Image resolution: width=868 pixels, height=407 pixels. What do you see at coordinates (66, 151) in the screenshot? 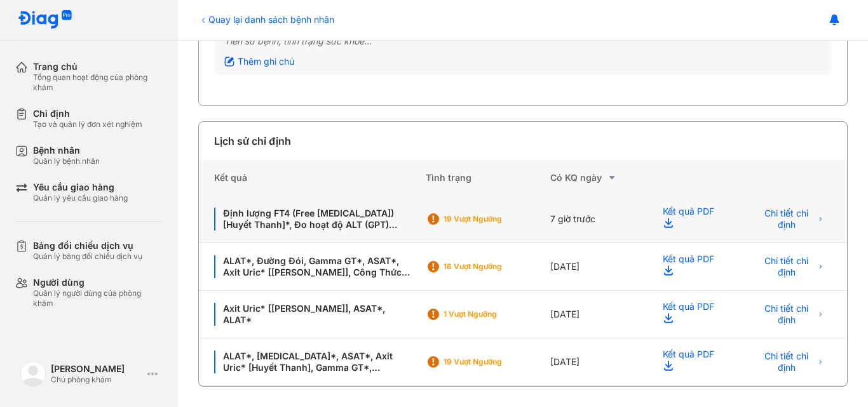
I see `div: Bệnh nhân` at bounding box center [66, 151].